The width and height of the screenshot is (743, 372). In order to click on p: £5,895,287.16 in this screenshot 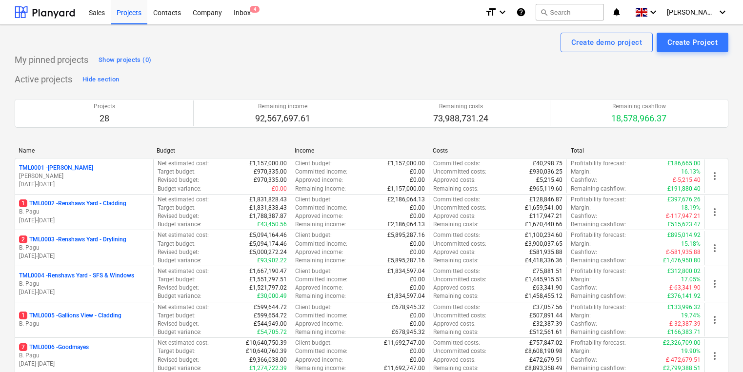, I will do `click(406, 260)`.